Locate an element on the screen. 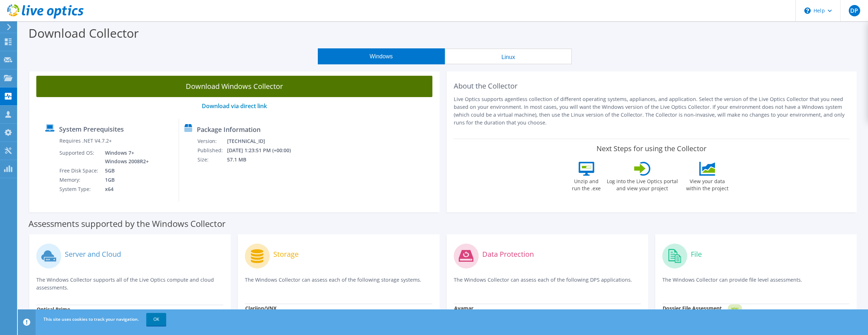 This screenshot has height=335, width=868. a: Download via direct link is located at coordinates (234, 106).